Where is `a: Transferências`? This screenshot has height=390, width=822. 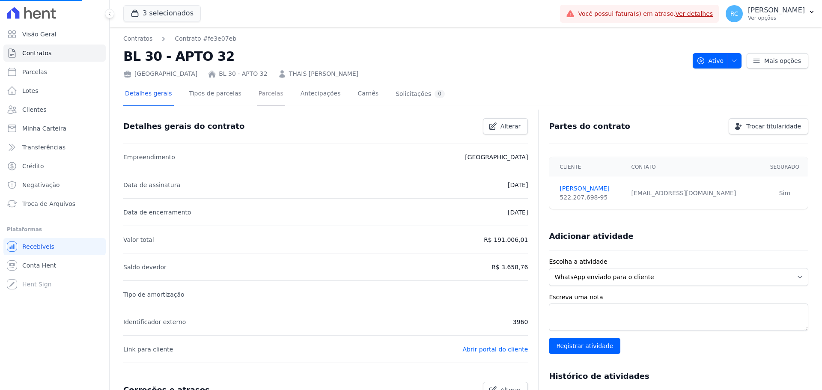 a: Transferências is located at coordinates (54, 147).